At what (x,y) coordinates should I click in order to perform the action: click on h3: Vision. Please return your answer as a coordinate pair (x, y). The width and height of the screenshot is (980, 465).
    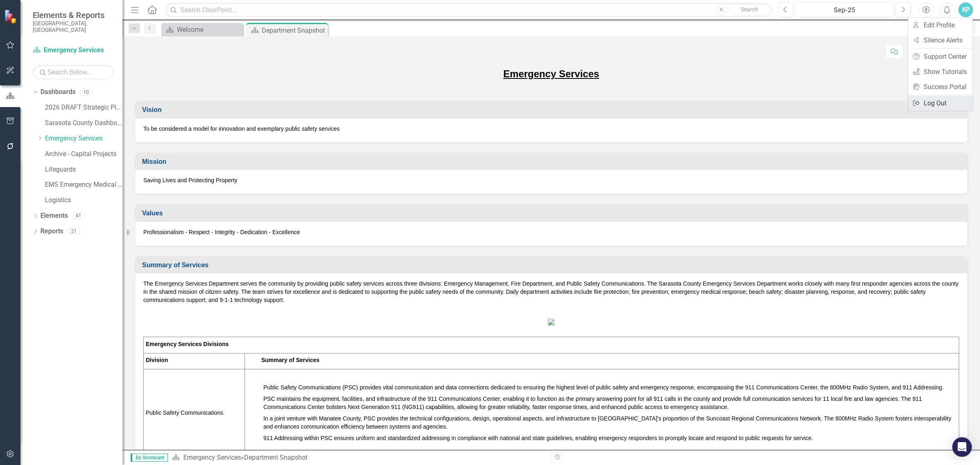
    Looking at the image, I should click on (553, 110).